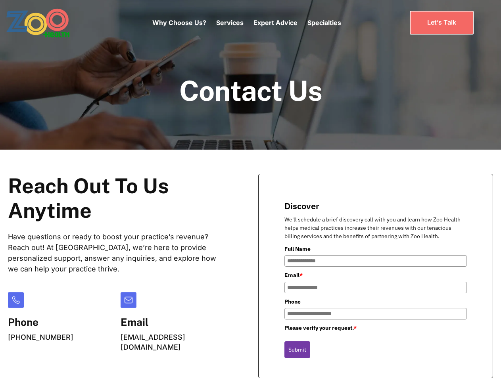 This screenshot has height=381, width=501. Describe the element at coordinates (174, 322) in the screenshot. I see `h5: Email` at that location.